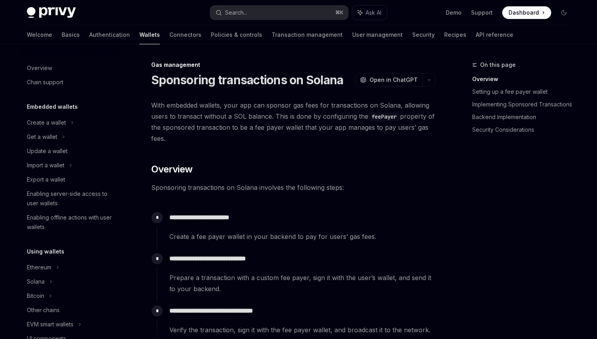 The image size is (597, 339). What do you see at coordinates (527, 13) in the screenshot?
I see `a: Dashboard` at bounding box center [527, 13].